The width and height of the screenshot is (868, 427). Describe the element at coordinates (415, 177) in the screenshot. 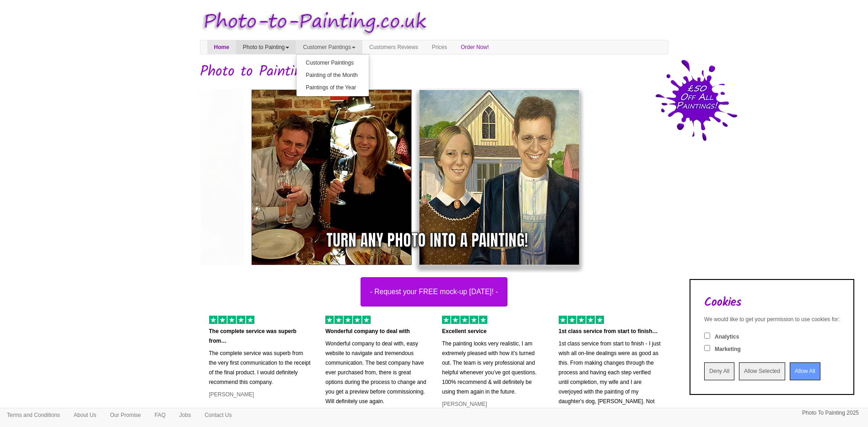

I see `img: american-gothic-small.jpg` at that location.